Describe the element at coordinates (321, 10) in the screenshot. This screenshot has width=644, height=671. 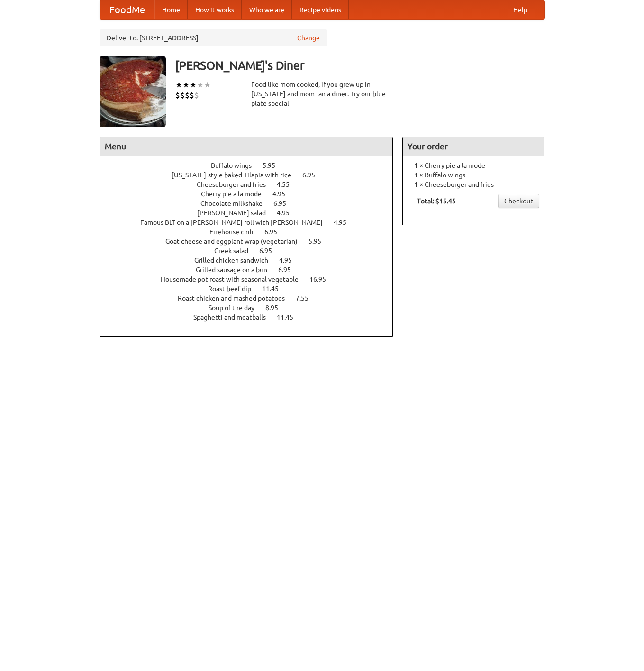
I see `a: Recipe videos` at that location.